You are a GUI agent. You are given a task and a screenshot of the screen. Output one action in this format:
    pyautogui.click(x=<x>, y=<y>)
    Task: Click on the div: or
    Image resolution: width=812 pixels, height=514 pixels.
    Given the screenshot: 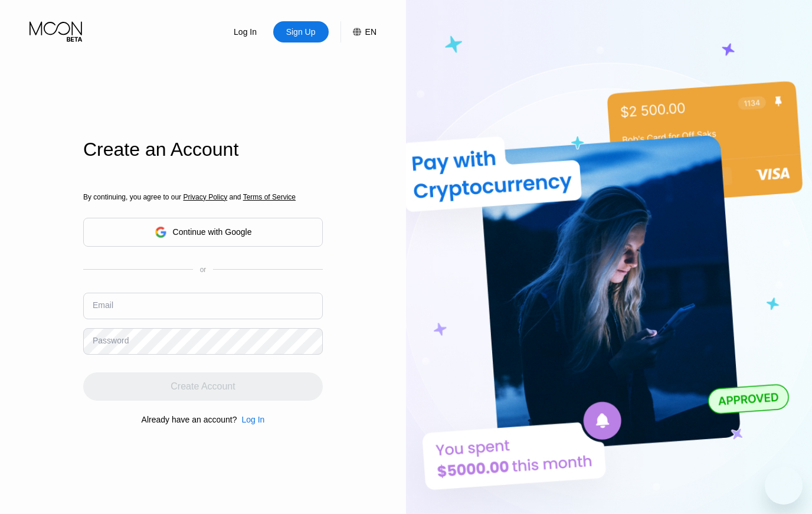 What is the action you would take?
    pyautogui.click(x=203, y=270)
    